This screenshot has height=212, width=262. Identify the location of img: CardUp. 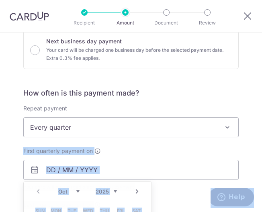
(29, 16).